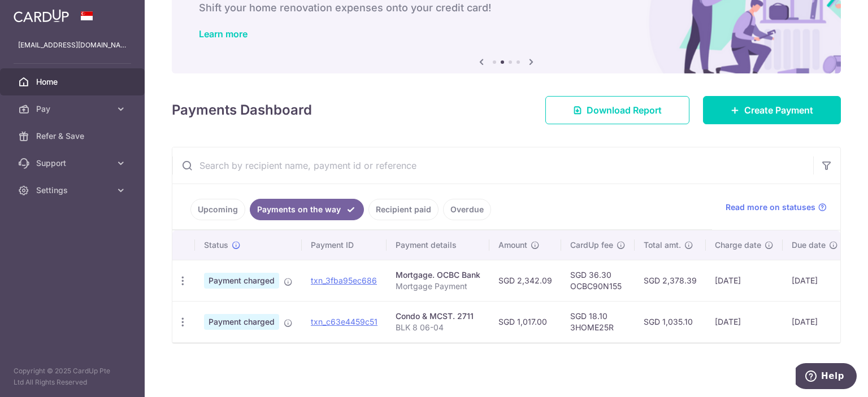  What do you see at coordinates (809, 245) in the screenshot?
I see `span: Due date` at bounding box center [809, 245].